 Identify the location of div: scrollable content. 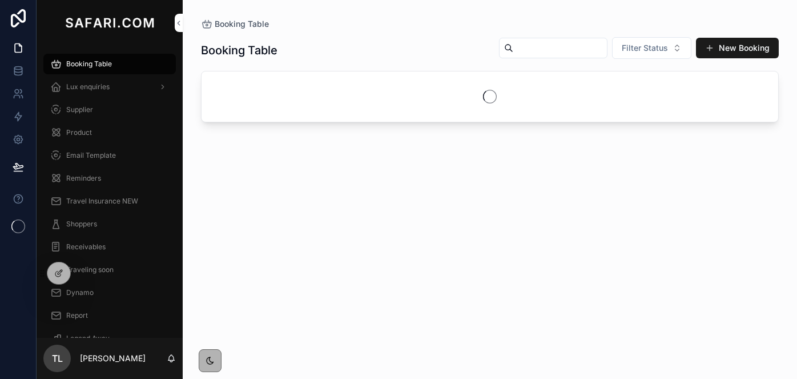
(110, 191).